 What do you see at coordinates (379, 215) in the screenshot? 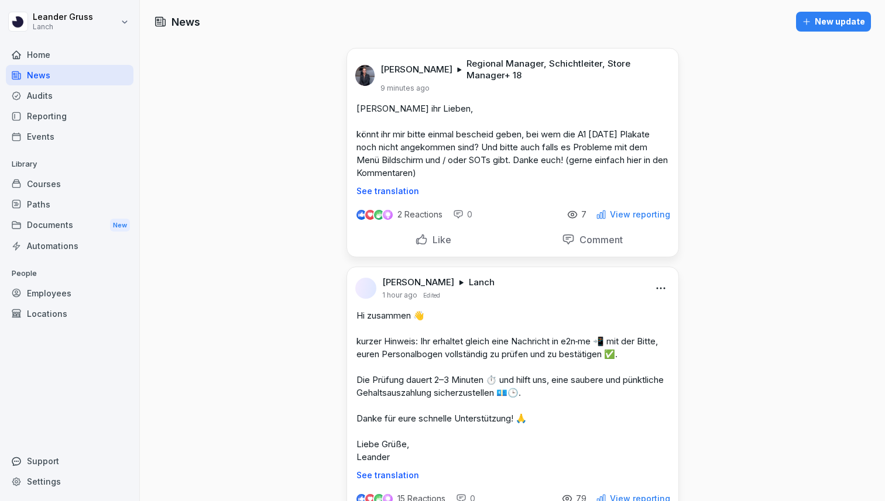
I see `img: celebrate` at bounding box center [379, 215].